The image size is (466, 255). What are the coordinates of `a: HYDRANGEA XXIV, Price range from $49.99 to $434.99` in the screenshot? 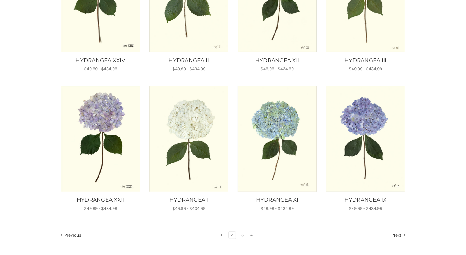 It's located at (100, 61).